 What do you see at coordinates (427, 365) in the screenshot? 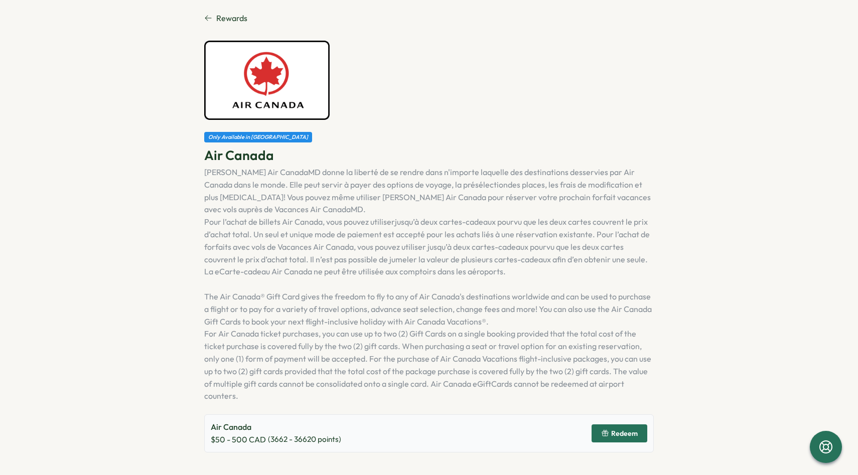
I see `span: For Air Canada ticket purchases, you can use up to two (2) Gift Cards on a single booking provide...` at bounding box center [427, 365].